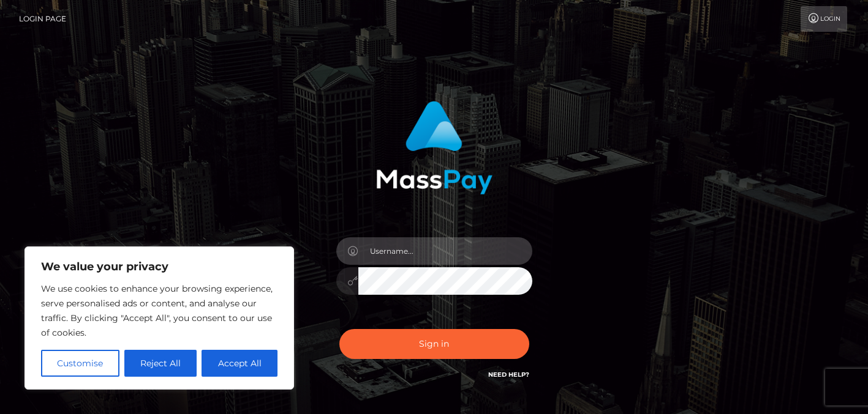  I want to click on button: Sign in, so click(434, 344).